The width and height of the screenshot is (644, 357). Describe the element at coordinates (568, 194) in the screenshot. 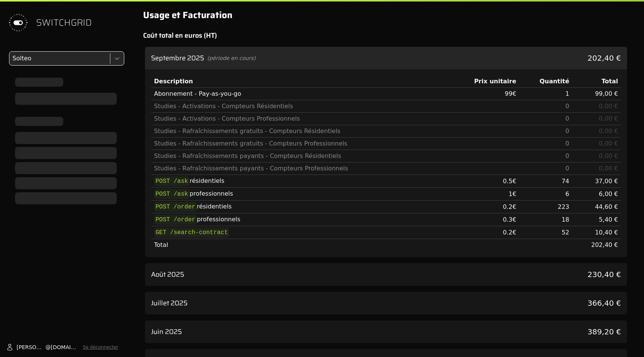

I see `span: 6` at that location.